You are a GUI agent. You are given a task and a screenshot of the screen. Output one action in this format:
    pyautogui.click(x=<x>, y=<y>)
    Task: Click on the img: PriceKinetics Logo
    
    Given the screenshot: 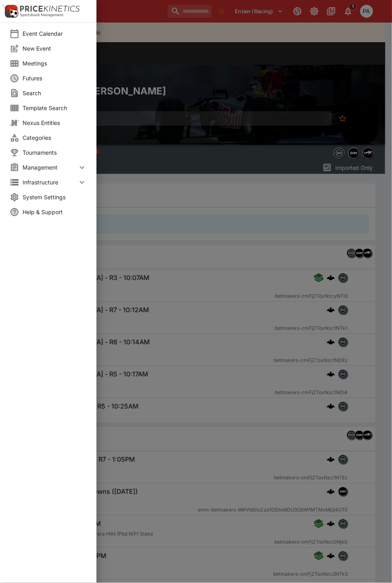 What is the action you would take?
    pyautogui.click(x=10, y=11)
    